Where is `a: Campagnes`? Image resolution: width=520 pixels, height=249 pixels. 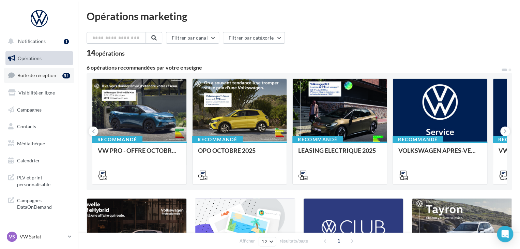 a: Campagnes is located at coordinates (39, 110).